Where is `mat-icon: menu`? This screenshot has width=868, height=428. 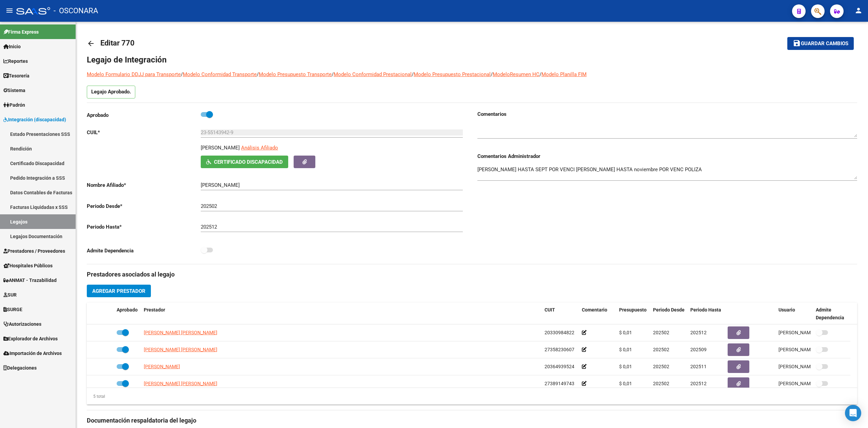
mat-icon: menu is located at coordinates (9, 11).